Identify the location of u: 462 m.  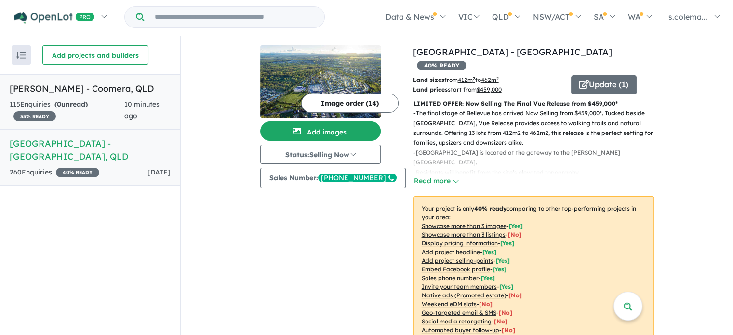
(489, 79).